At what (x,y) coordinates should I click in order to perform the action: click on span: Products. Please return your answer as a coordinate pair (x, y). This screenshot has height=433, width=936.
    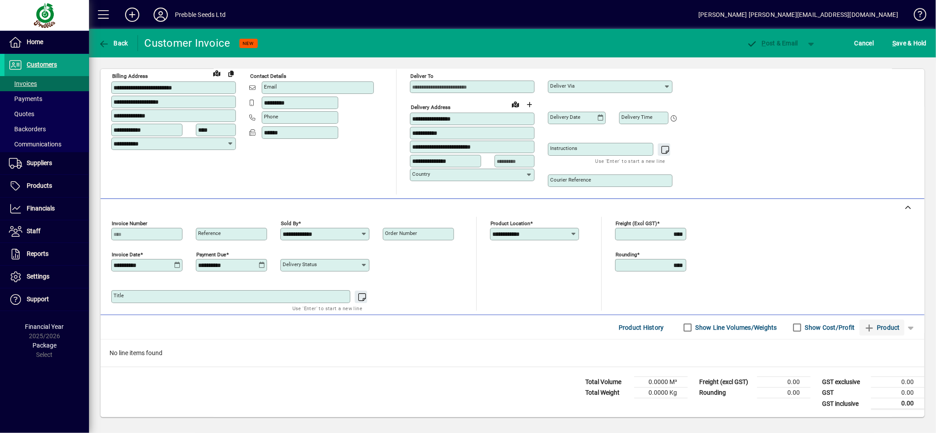
    Looking at the image, I should click on (39, 186).